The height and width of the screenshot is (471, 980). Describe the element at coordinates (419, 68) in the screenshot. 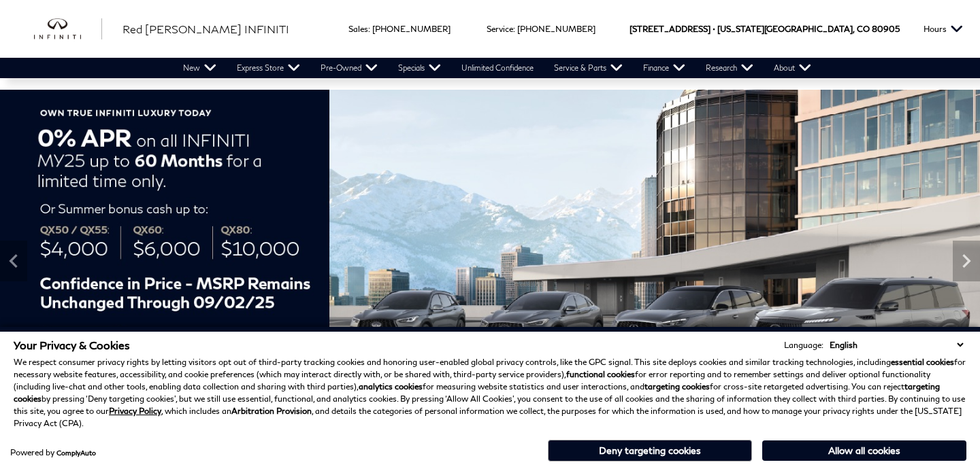

I see `a: Specials` at that location.